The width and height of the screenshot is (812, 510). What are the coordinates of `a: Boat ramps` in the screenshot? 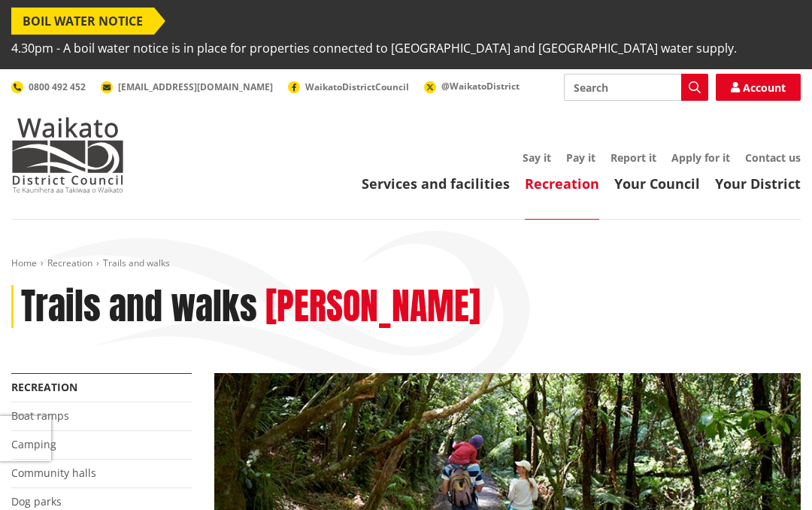 It's located at (39, 415).